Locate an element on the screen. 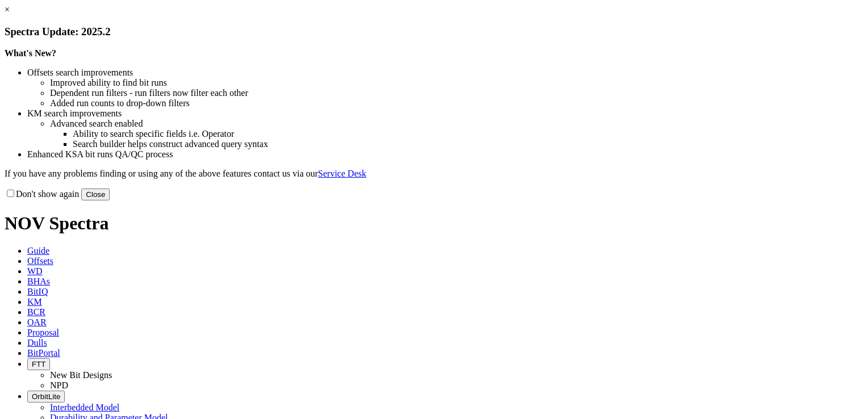 The width and height of the screenshot is (868, 419). li: KM search improvements is located at coordinates (445, 114).